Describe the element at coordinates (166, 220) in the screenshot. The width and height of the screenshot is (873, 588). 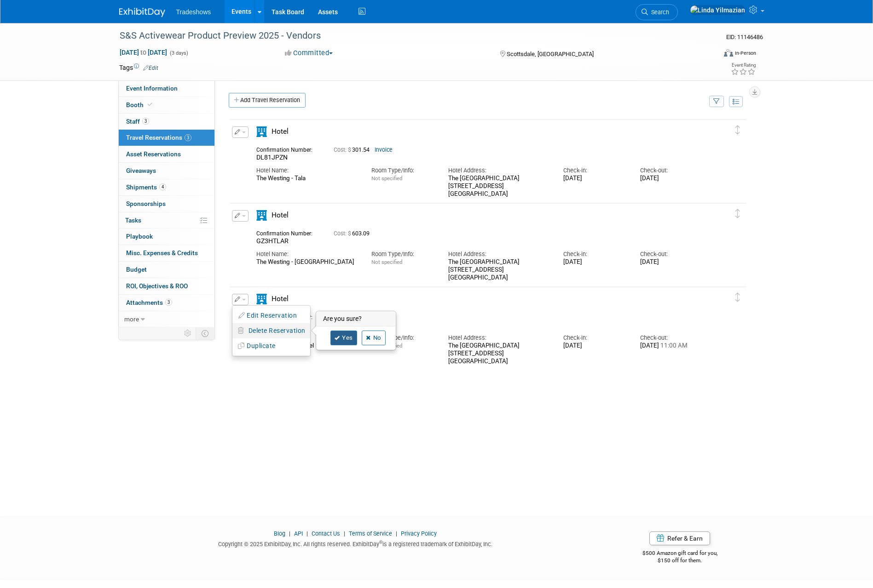
I see `a: Tasks` at that location.